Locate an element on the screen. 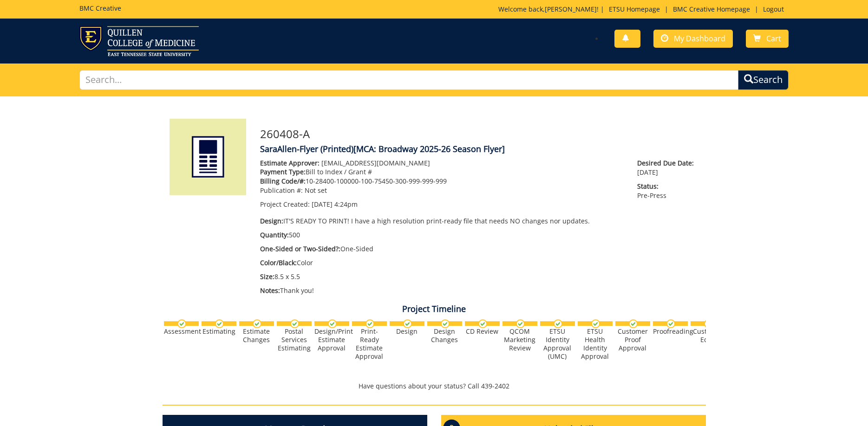  div: Assessment is located at coordinates (181, 332).